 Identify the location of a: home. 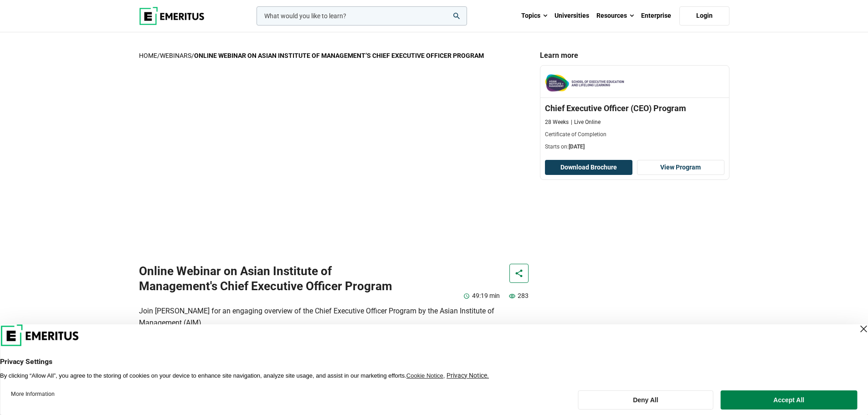
(148, 55).